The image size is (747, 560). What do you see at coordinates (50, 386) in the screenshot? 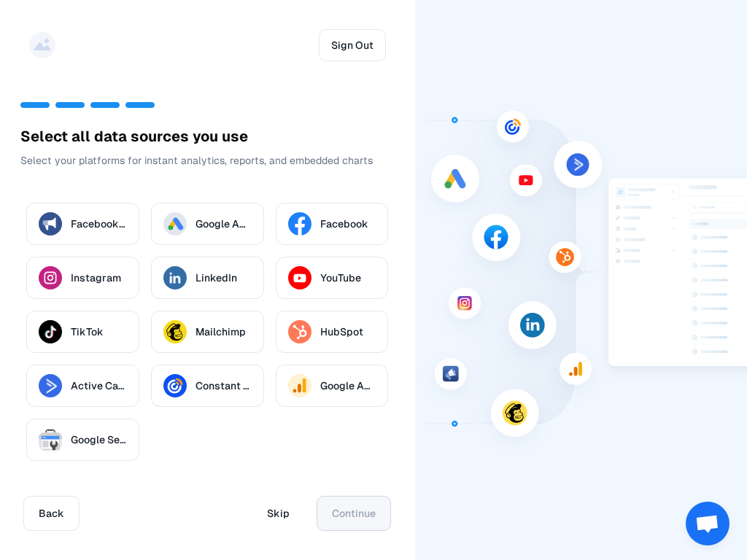
I see `img: activeCampaign` at bounding box center [50, 386].